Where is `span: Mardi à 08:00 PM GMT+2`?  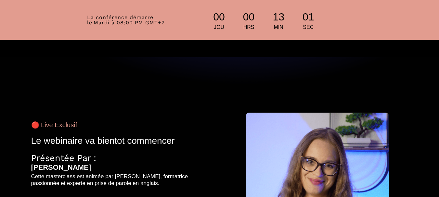 span: Mardi à 08:00 PM GMT+2 is located at coordinates (129, 22).